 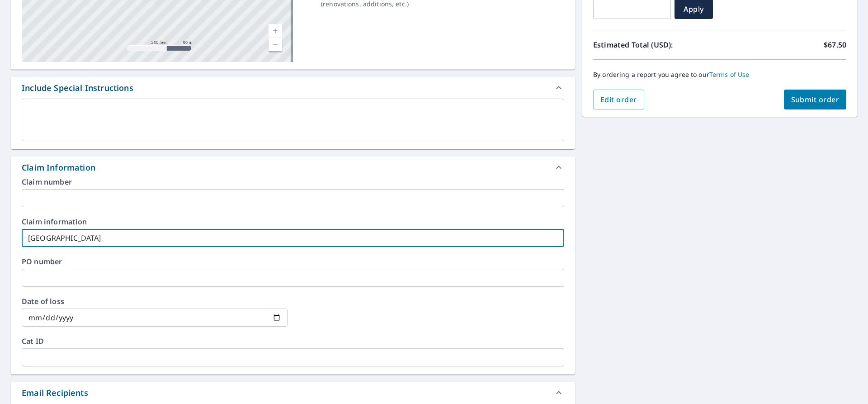 What do you see at coordinates (293, 341) in the screenshot?
I see `label: Cat ID` at bounding box center [293, 341].